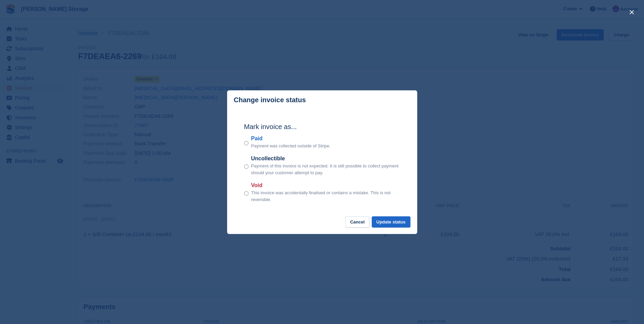 This screenshot has height=324, width=644. What do you see at coordinates (326, 169) in the screenshot?
I see `p: Payment of this invoice is not expected. It is still possible to collect payment should your cust...` at bounding box center [326, 169].